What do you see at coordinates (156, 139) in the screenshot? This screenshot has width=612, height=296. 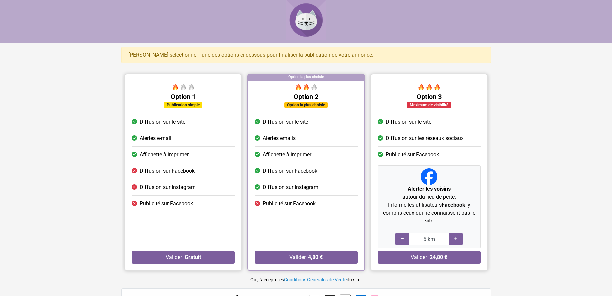 I see `span: Alertes e-mail` at bounding box center [156, 139].